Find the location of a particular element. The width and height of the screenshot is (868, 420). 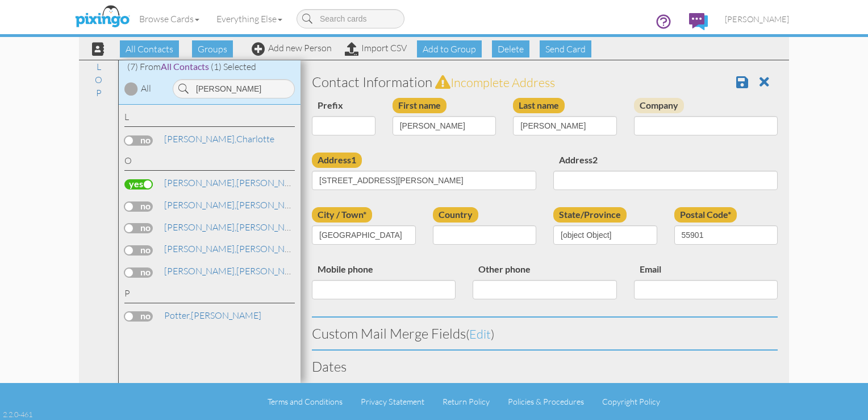

a: Add new Person is located at coordinates (292, 48).